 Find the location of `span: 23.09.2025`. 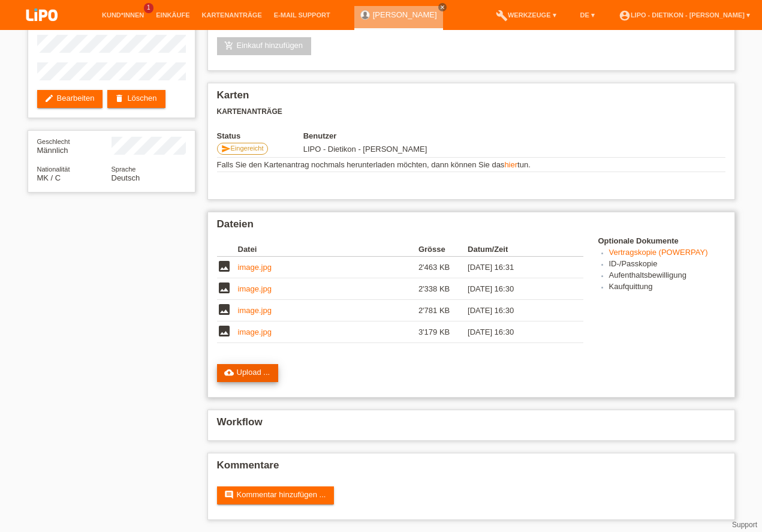

span: 23.09.2025 is located at coordinates (365, 148).